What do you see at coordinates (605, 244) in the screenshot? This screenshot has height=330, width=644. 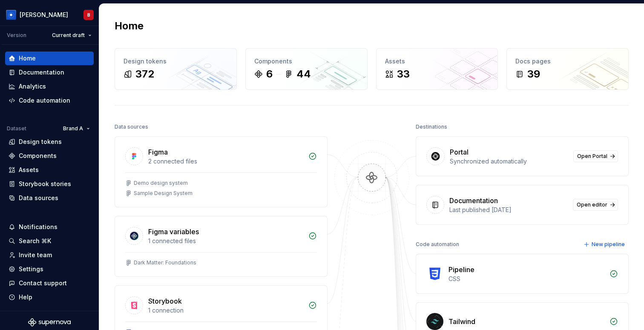 I see `button: New pipeline` at bounding box center [605, 244].